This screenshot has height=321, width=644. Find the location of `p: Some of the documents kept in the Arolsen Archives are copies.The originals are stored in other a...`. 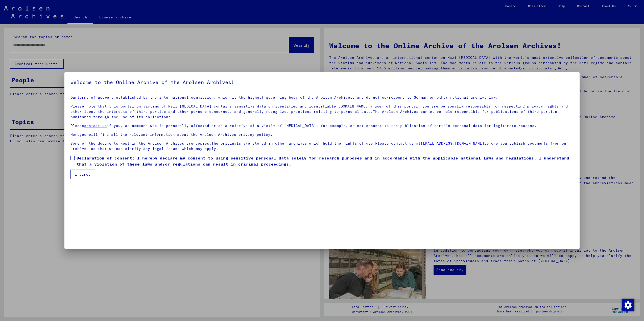

p: Some of the documents kept in the Arolsen Archives are copies.The originals are stored in other a... is located at coordinates (322, 146).